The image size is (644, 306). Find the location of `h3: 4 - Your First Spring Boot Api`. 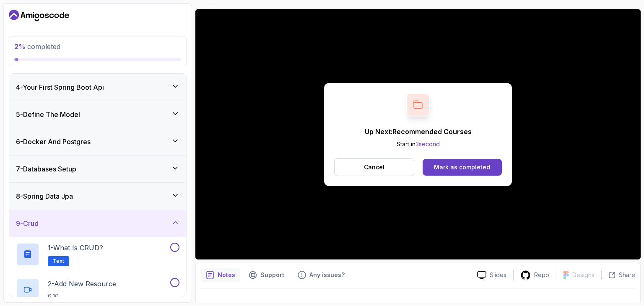

h3: 4 - Your First Spring Boot Api is located at coordinates (60, 88).